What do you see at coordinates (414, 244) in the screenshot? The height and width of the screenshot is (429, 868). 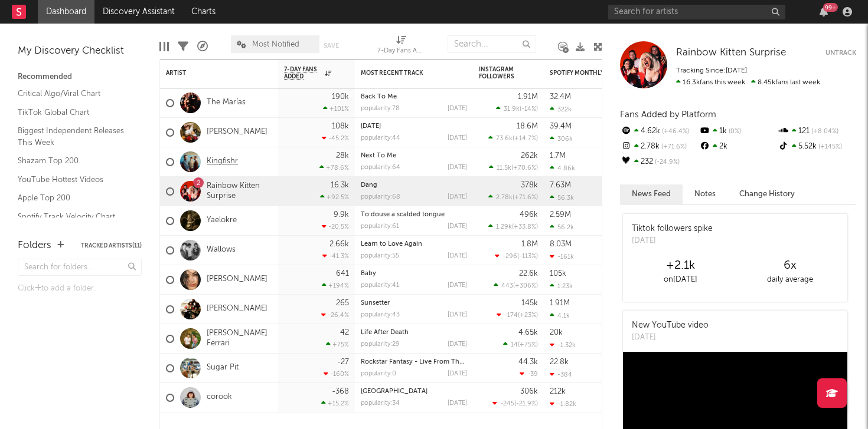 I see `div: Learn to Love Again` at bounding box center [414, 244].